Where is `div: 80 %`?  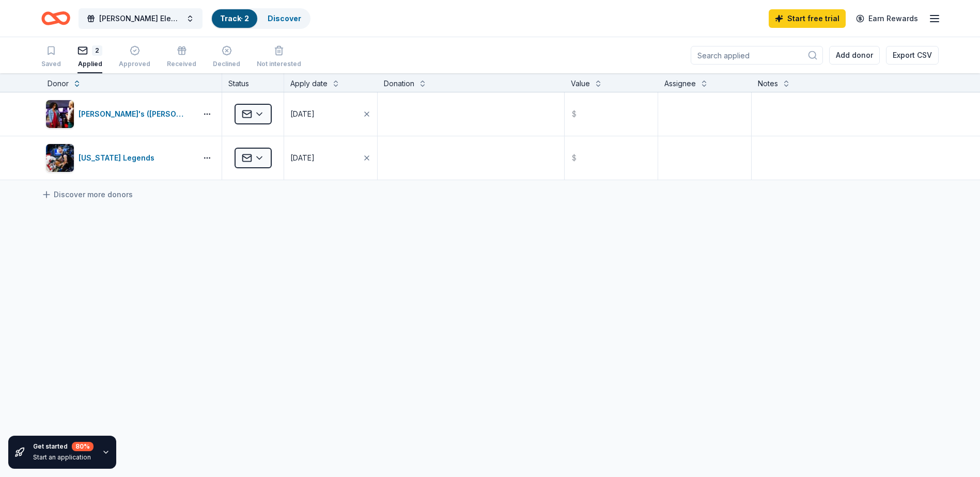
div: 80 % is located at coordinates (83, 446).